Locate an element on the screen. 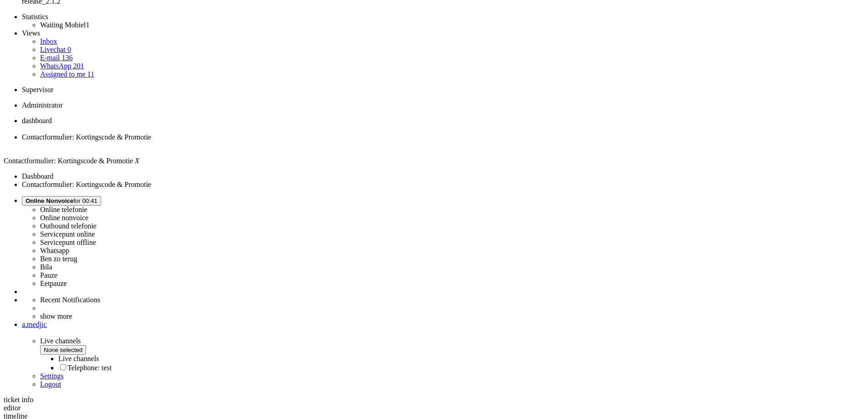 The image size is (868, 419). li: 9998 is located at coordinates (443, 142).